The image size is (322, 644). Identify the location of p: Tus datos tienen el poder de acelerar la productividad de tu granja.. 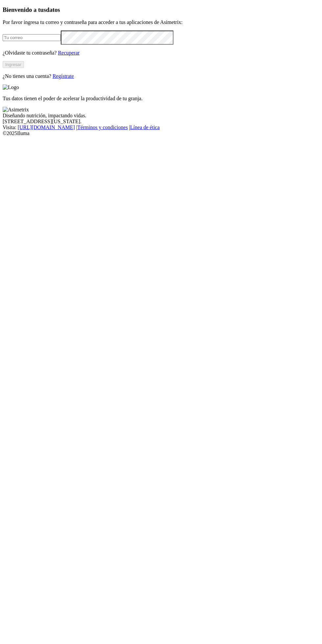
(161, 99).